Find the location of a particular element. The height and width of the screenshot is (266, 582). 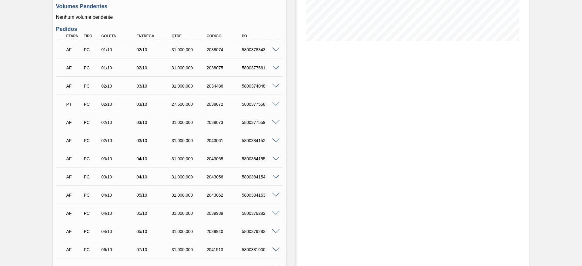

div: 2034486 is located at coordinates (225, 86).